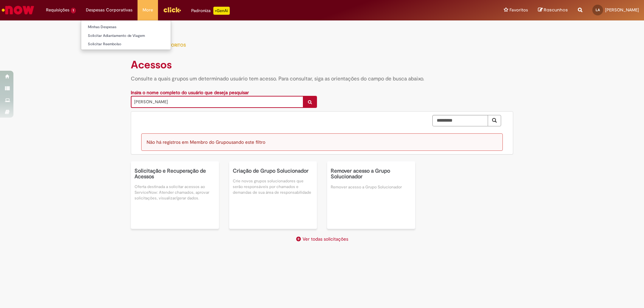 This screenshot has width=644, height=308. I want to click on span: usando este filtro, so click(247, 142).